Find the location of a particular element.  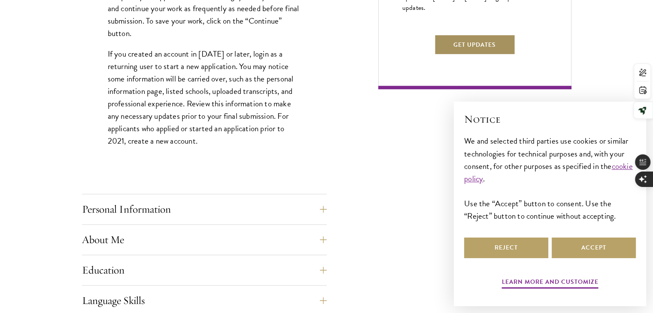

div: We and selected third parties use cookies or similar technologies for technical purposes and, wit... is located at coordinates (550, 178).